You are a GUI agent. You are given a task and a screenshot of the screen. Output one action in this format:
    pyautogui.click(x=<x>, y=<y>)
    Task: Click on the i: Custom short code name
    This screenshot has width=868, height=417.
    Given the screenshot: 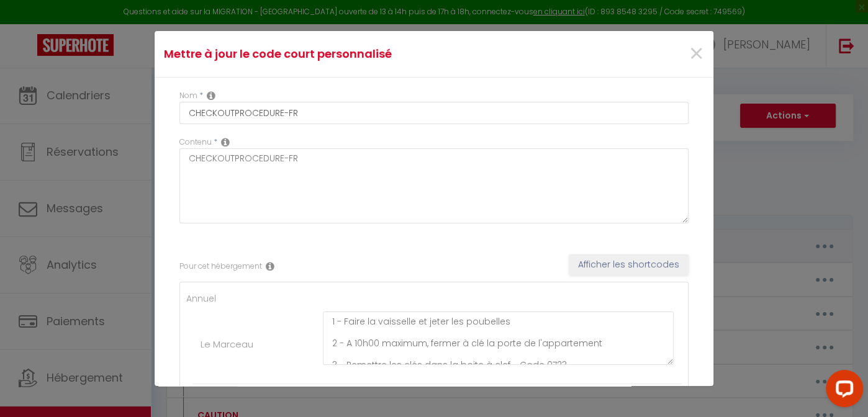 What is the action you would take?
    pyautogui.click(x=211, y=96)
    